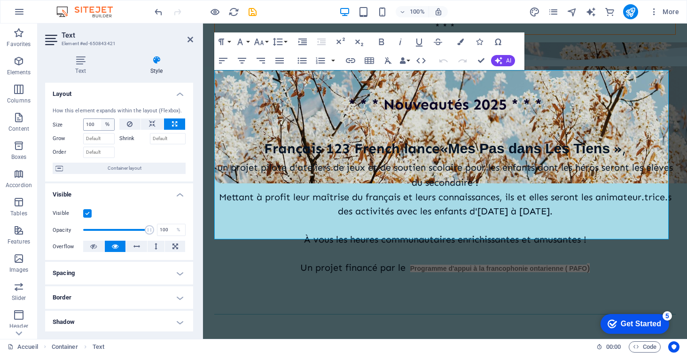  I want to click on p: Content, so click(19, 129).